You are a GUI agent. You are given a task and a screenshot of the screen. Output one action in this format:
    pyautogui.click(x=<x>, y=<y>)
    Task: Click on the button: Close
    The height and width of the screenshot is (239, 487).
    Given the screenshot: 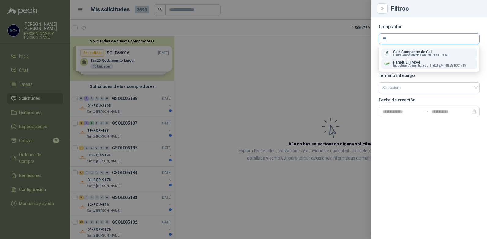 What is the action you would take?
    pyautogui.click(x=382, y=9)
    